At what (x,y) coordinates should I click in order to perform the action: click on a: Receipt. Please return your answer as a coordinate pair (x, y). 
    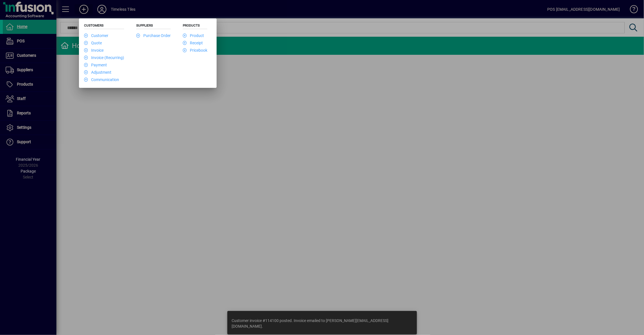
    Looking at the image, I should click on (193, 43).